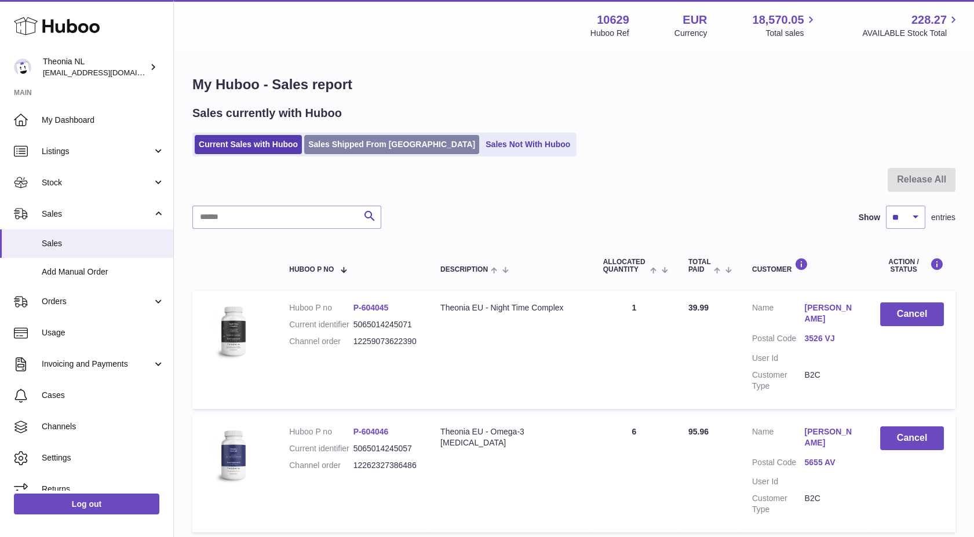 The height and width of the screenshot is (537, 974). I want to click on a: Sales Not With Huboo, so click(528, 144).